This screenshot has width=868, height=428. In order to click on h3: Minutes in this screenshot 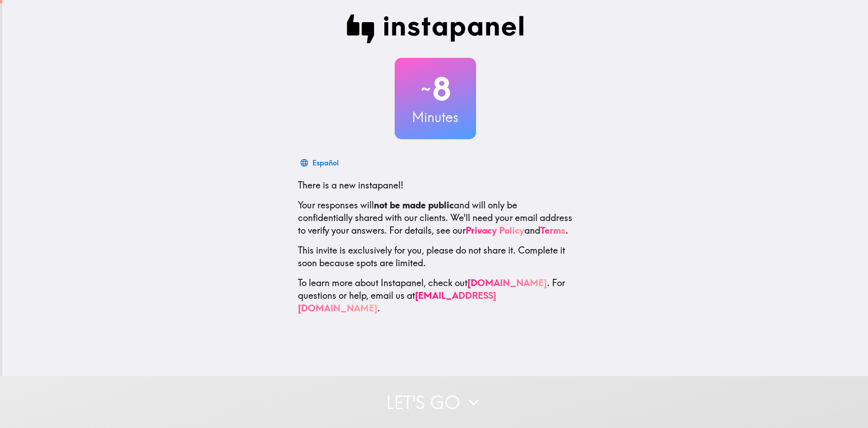, I will do `click(435, 117)`.